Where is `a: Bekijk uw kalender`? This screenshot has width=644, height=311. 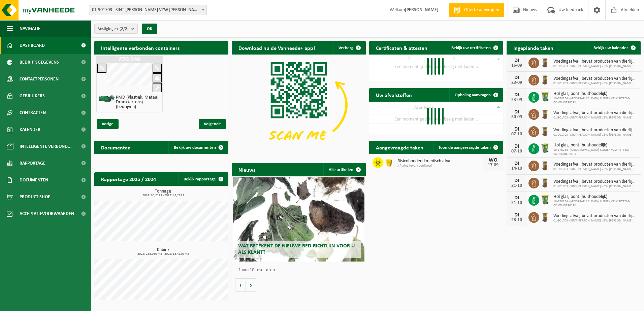
a: Bekijk uw kalender is located at coordinates (614, 48).